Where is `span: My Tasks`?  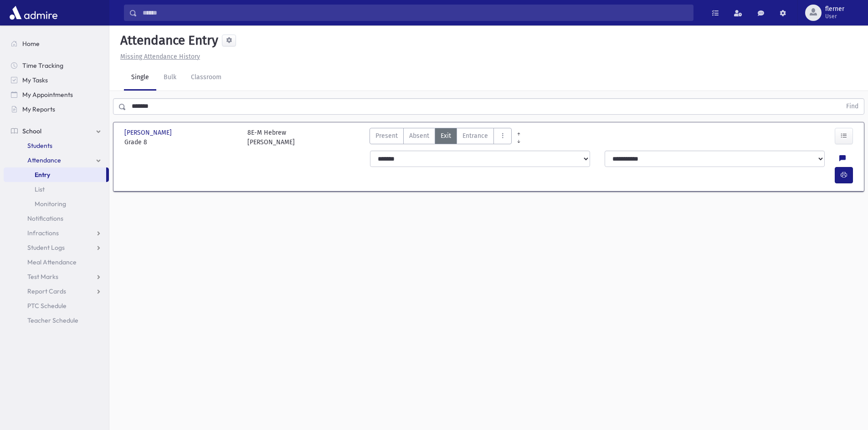 span: My Tasks is located at coordinates (35, 80).